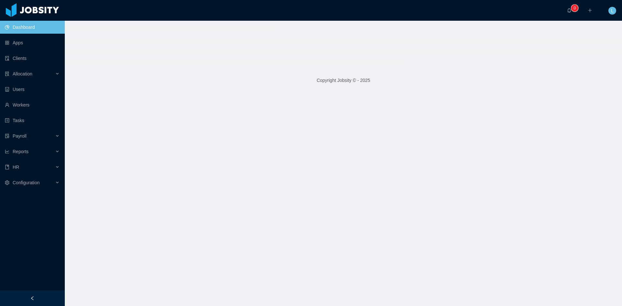 This screenshot has width=622, height=306. What do you see at coordinates (7, 136) in the screenshot?
I see `i: icon: file-protect` at bounding box center [7, 136].